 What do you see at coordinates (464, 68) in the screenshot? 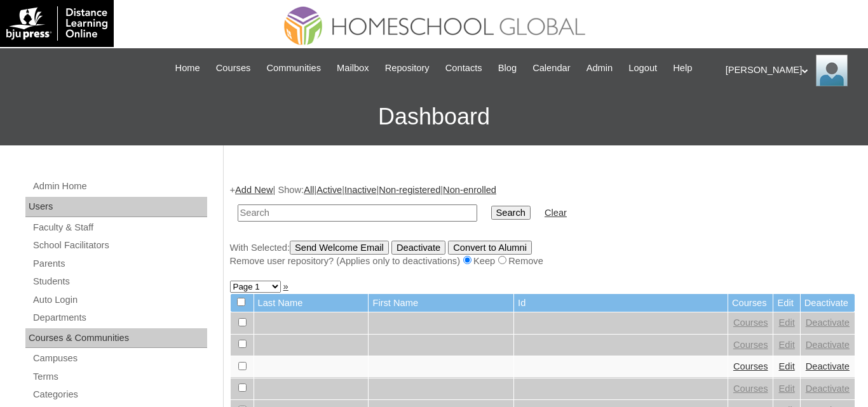
I see `a: Contacts` at bounding box center [464, 68].